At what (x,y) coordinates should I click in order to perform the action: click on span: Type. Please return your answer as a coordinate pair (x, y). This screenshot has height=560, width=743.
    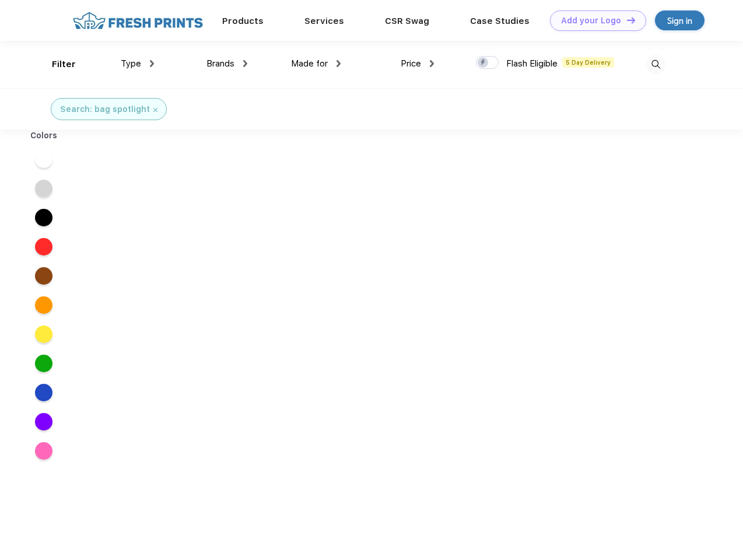
    Looking at the image, I should click on (131, 64).